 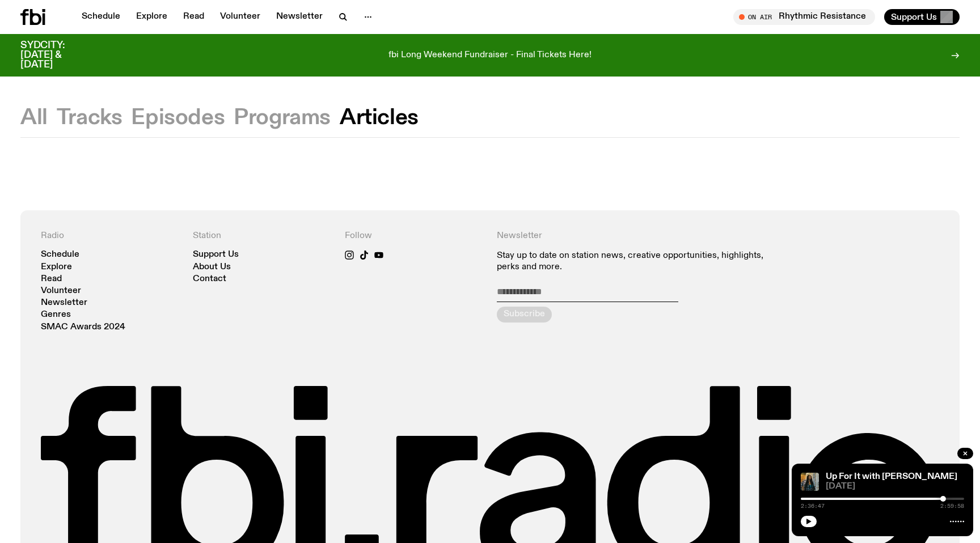 I want to click on a: SMAC Awards 2024, so click(x=82, y=327).